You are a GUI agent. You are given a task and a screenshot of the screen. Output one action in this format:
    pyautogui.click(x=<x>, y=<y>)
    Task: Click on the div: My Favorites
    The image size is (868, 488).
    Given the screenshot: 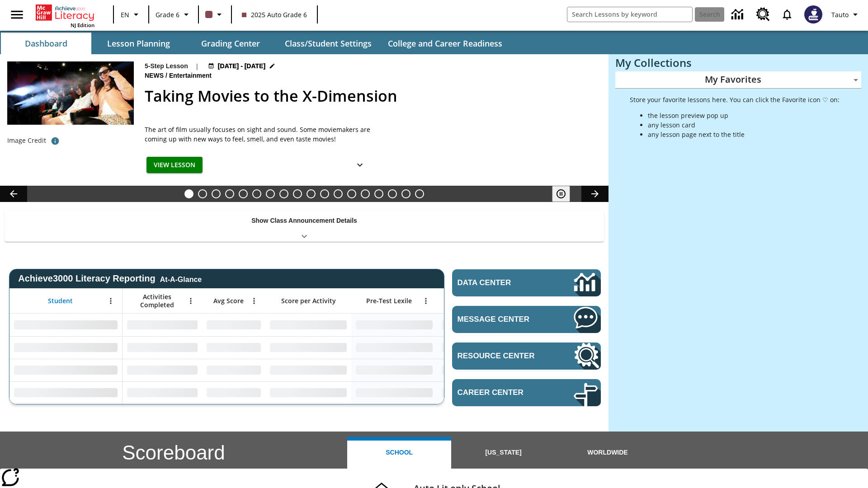 What is the action you would take?
    pyautogui.click(x=738, y=80)
    